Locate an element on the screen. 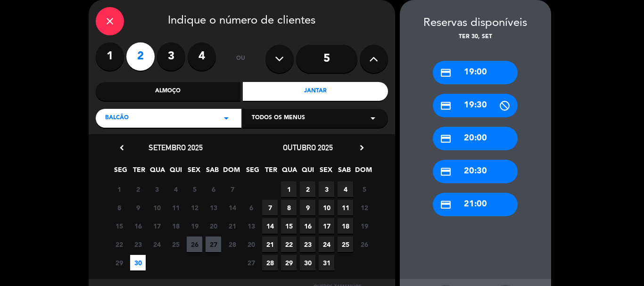 Image resolution: width=644 pixels, height=286 pixels. label: 3 is located at coordinates (171, 56).